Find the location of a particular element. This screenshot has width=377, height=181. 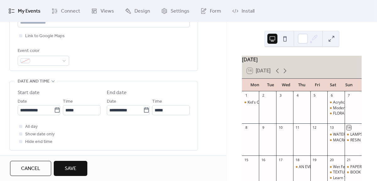

a: Connect is located at coordinates (66, 11).